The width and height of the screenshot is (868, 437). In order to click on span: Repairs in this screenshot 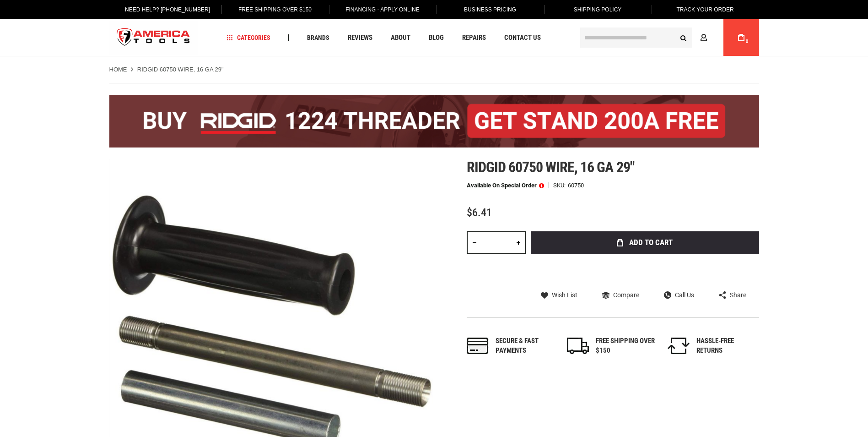, I will do `click(474, 38)`.